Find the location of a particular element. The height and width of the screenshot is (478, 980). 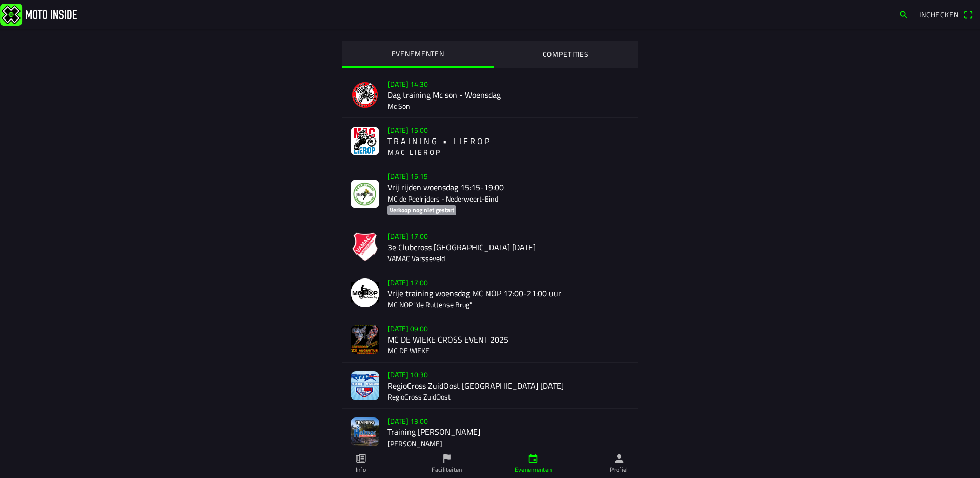

a: search is located at coordinates (904, 15).